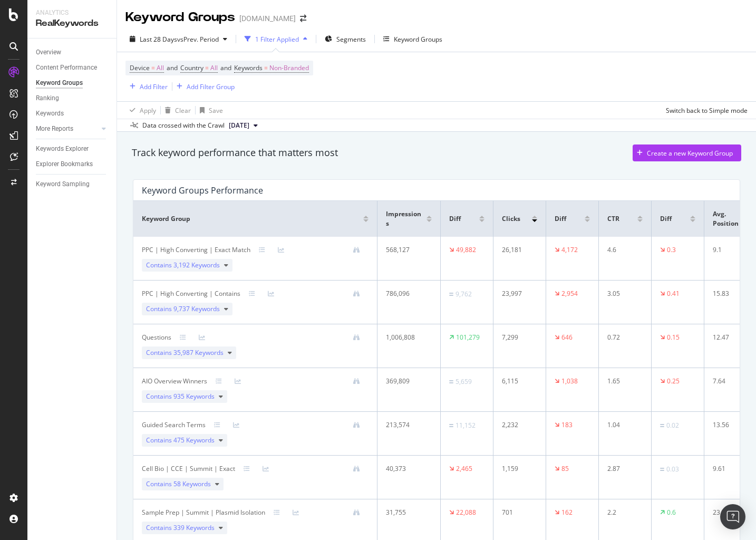 Image resolution: width=756 pixels, height=540 pixels. Describe the element at coordinates (210, 86) in the screenshot. I see `div: Add Filter Group` at that location.